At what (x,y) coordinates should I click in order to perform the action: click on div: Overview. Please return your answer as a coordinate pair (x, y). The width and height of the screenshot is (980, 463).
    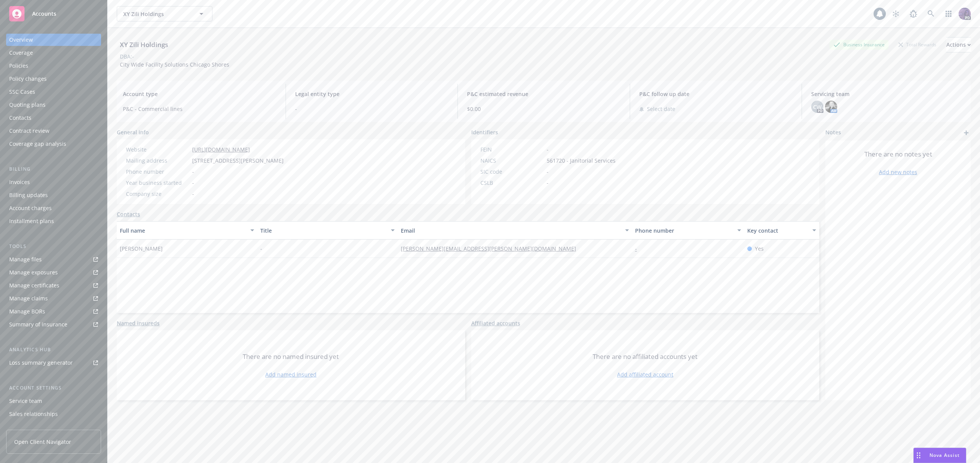
    Looking at the image, I should click on (21, 40).